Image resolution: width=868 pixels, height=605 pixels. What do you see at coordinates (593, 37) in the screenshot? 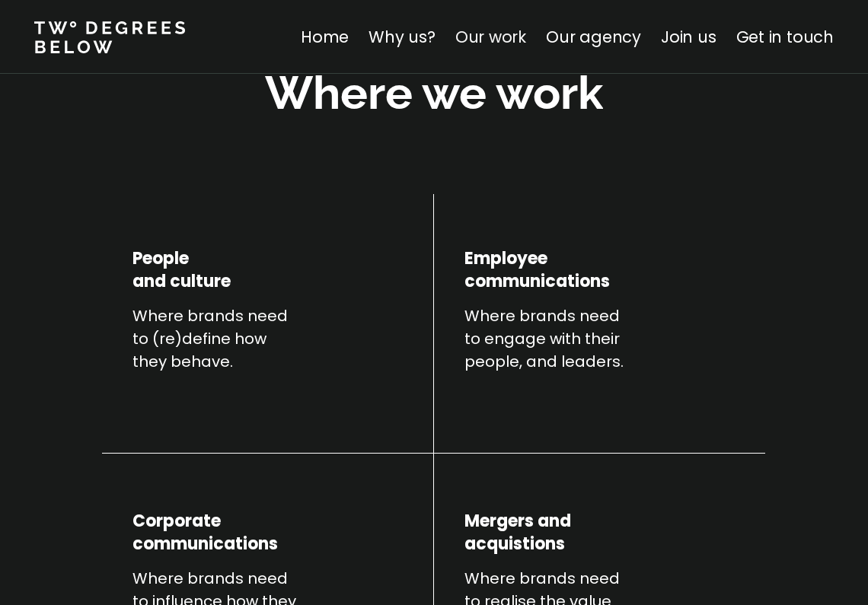
I see `a: Our agency` at bounding box center [593, 37].